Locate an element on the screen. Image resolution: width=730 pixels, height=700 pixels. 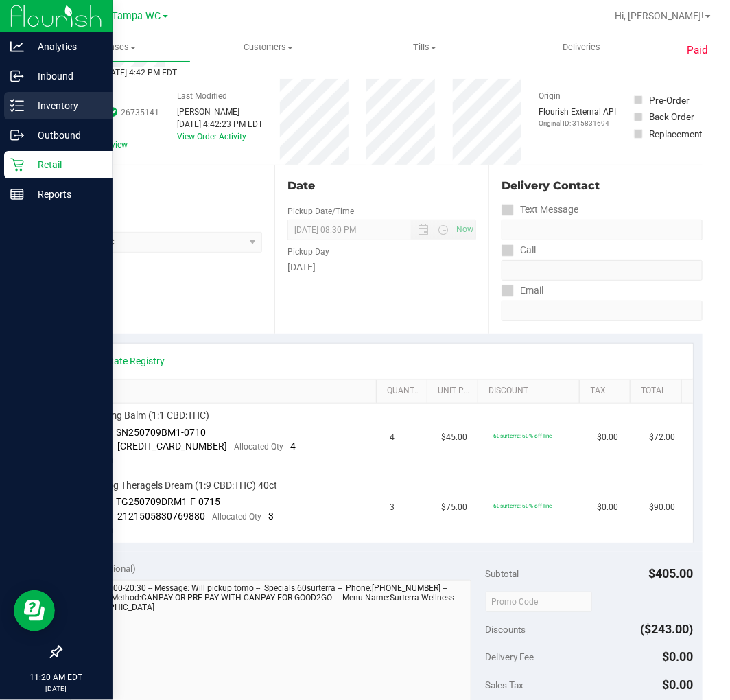
div: Flourish External API is located at coordinates (577, 117).